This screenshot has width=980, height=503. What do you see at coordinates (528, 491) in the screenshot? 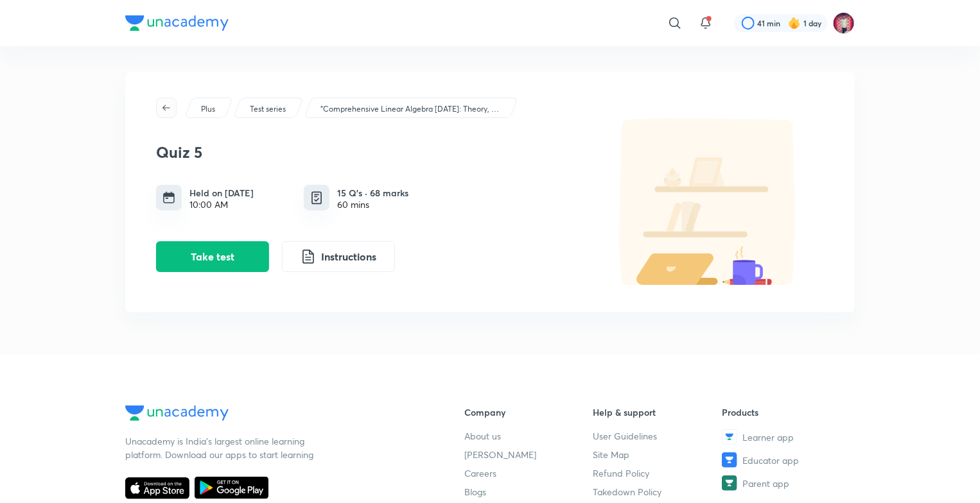
I see `a: Blogs` at bounding box center [528, 491].